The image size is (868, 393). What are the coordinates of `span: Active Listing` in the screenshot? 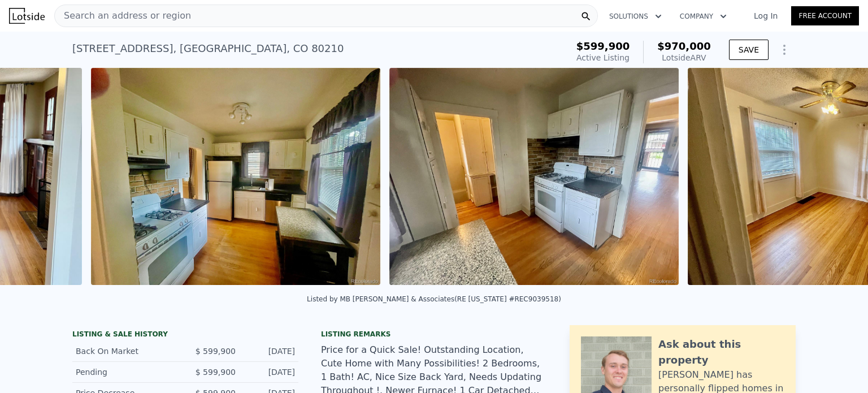 It's located at (603, 58).